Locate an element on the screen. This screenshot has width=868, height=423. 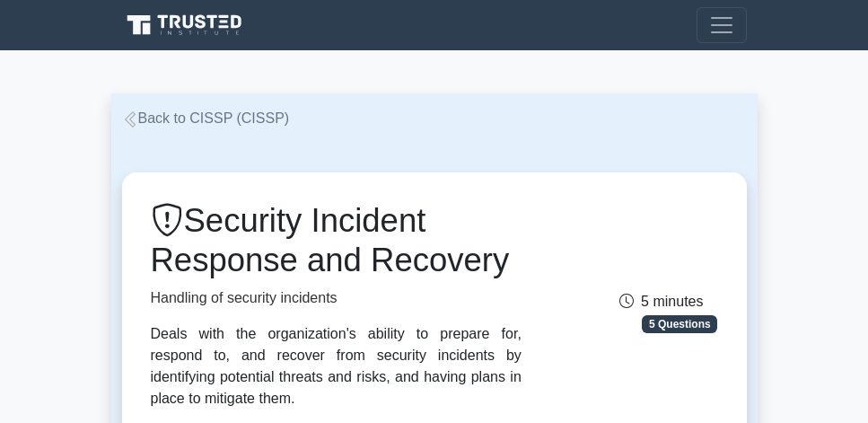
div: Deals with the organization's ability to prepare for, respond to, and recover from security incid... is located at coordinates (336, 366).